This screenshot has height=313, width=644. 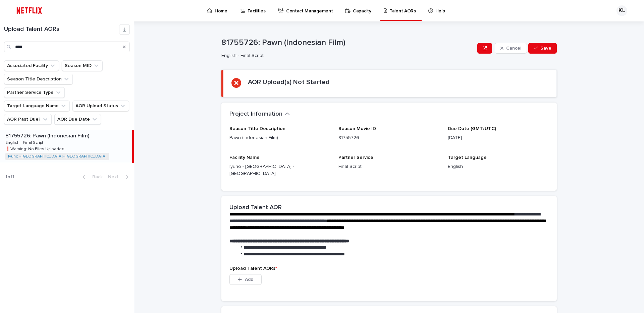 I want to click on button: Project Information, so click(x=260, y=114).